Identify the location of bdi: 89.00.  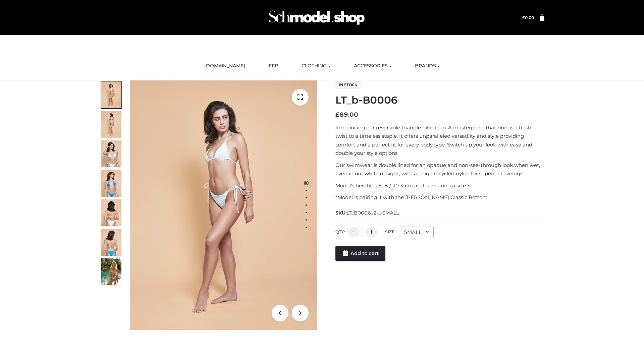
(347, 115).